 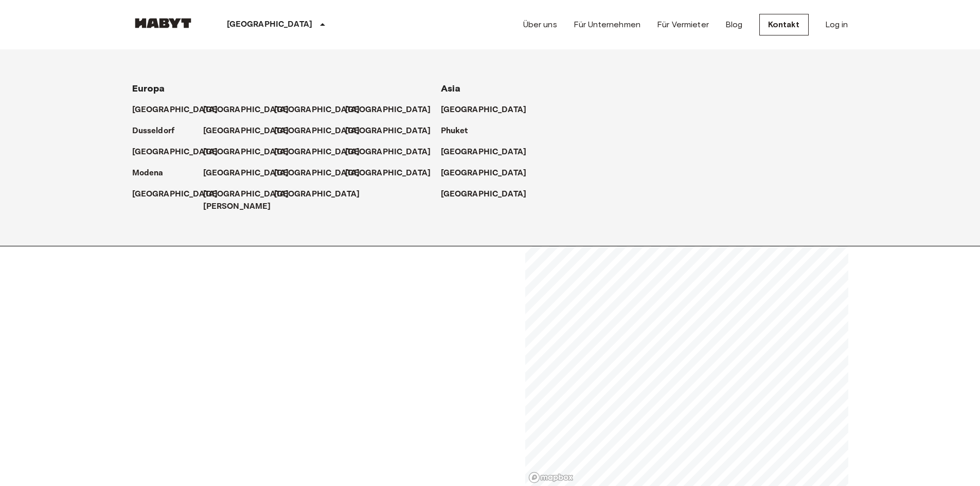 What do you see at coordinates (451, 88) in the screenshot?
I see `span: Asia` at bounding box center [451, 88].